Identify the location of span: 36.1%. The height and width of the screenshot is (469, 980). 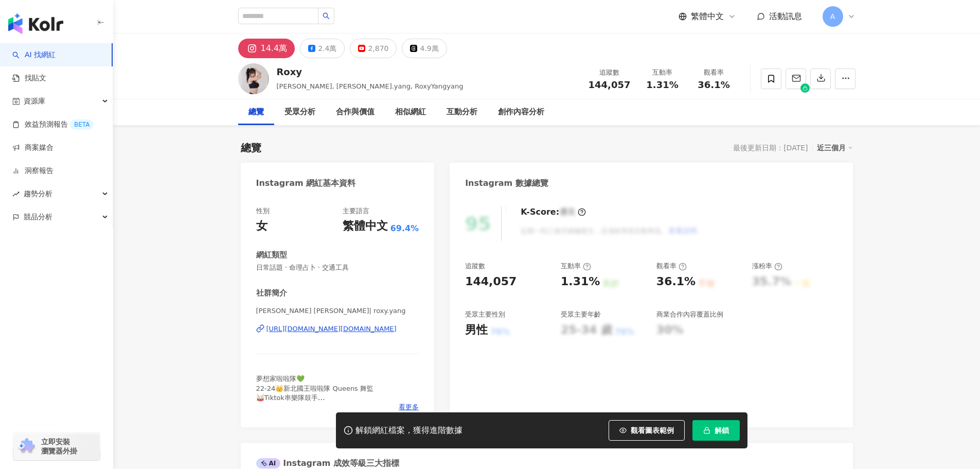
(713, 85).